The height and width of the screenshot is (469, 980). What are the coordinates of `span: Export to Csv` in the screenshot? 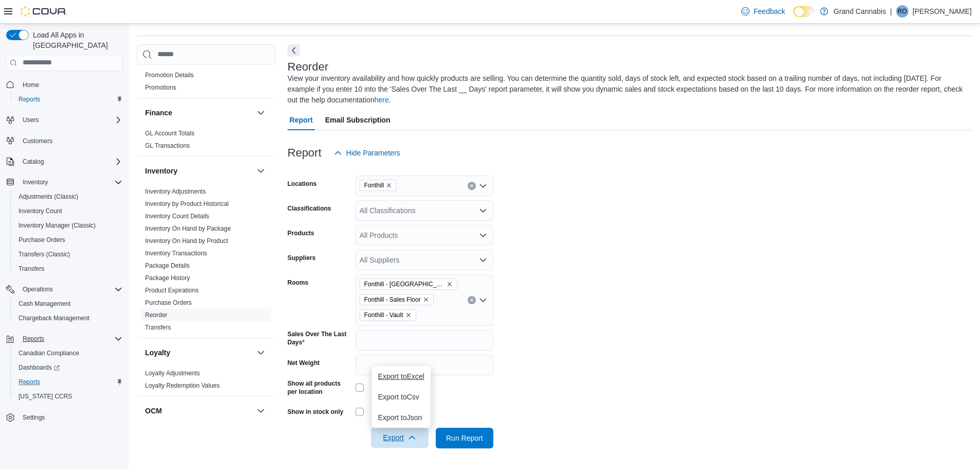 It's located at (401, 397).